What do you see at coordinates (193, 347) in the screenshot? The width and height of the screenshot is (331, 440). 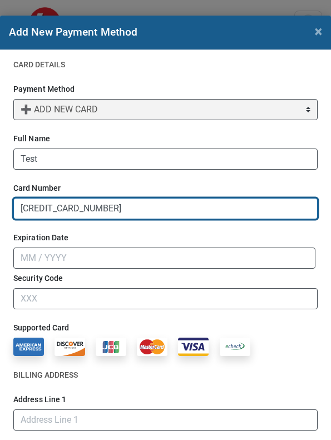 I see `img: visa card` at bounding box center [193, 347].